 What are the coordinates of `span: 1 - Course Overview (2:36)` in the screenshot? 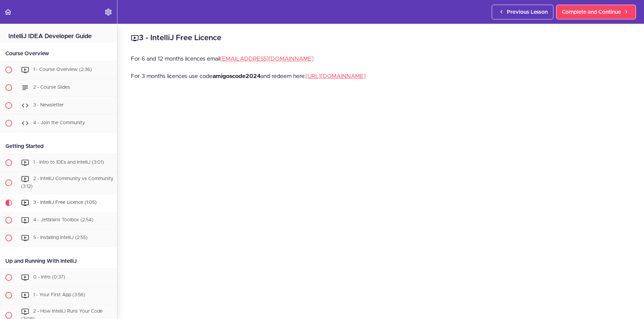 It's located at (62, 70).